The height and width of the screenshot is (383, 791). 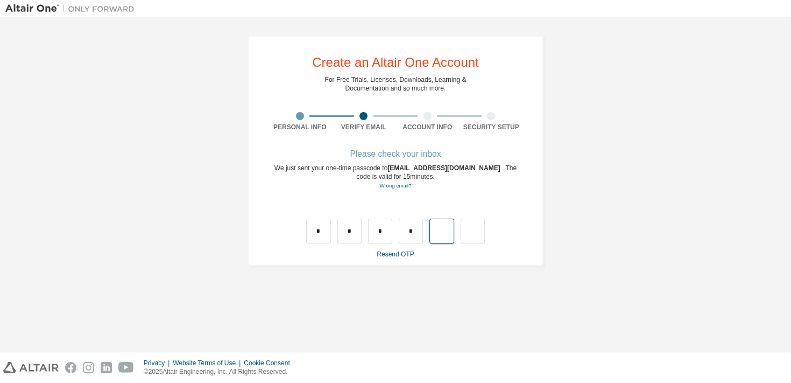 I want to click on div: We just sent your one-time passcode to . The code is valid for 15 minutes., so click(x=395, y=176).